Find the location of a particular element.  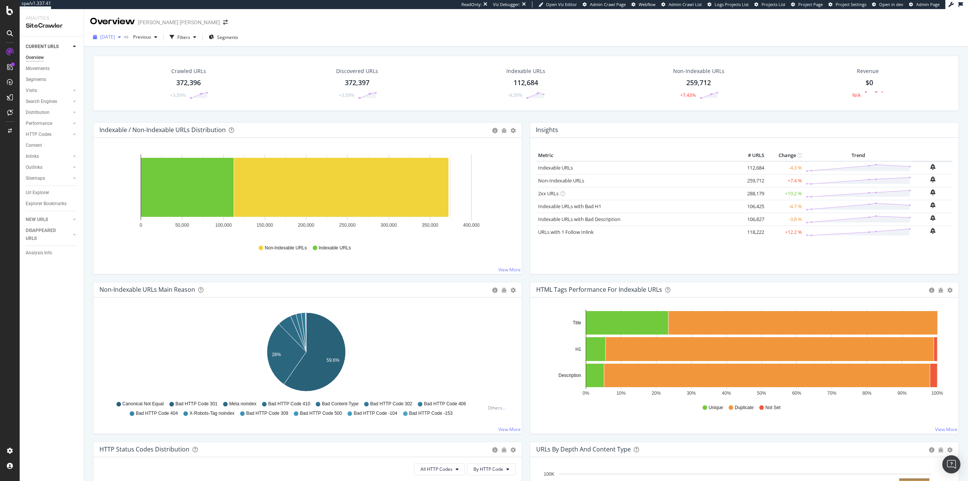

div: Open Intercom Messenger is located at coordinates (951, 464).